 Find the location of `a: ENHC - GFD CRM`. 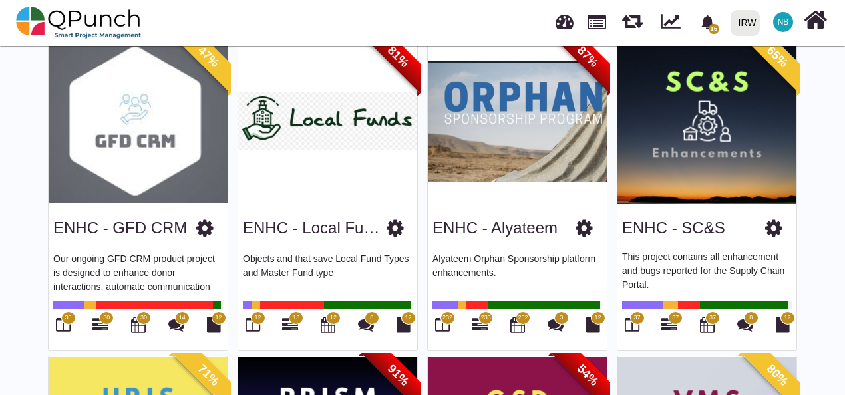

a: ENHC - GFD CRM is located at coordinates (120, 227).